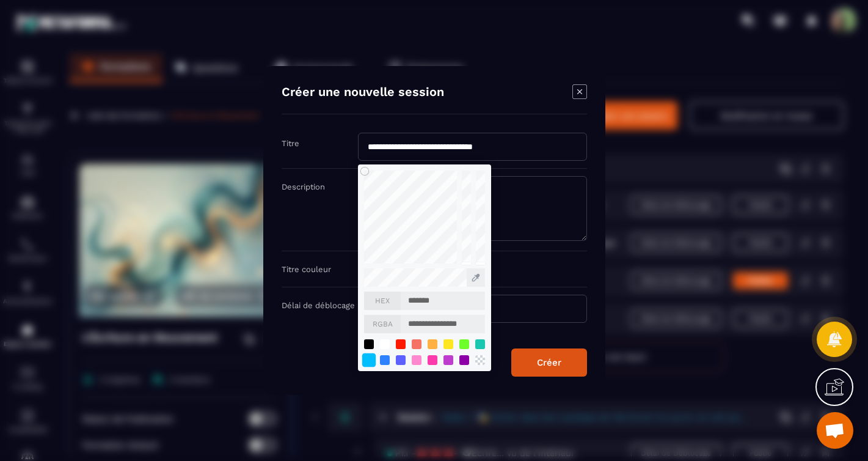 The height and width of the screenshot is (461, 868). I want to click on label: Délai de déblocage, so click(319, 305).